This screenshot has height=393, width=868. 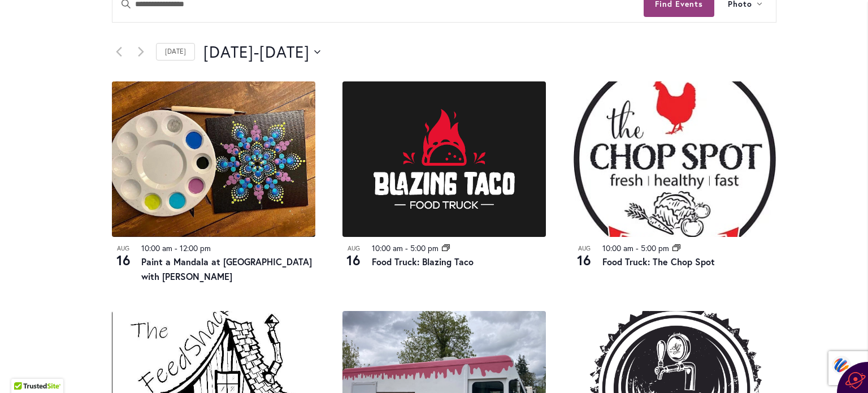 What do you see at coordinates (175, 51) in the screenshot?
I see `a: Click to select today's date` at bounding box center [175, 51].